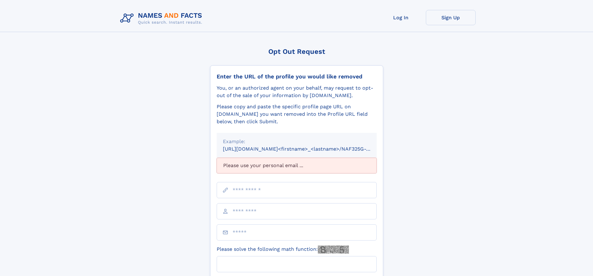  I want to click on div: Example:, so click(297, 142).